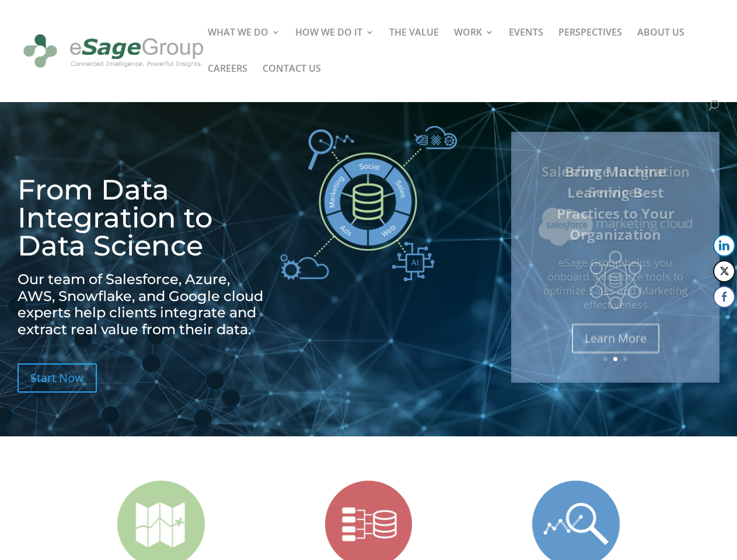 Image resolution: width=737 pixels, height=560 pixels. I want to click on a: WORK, so click(474, 46).